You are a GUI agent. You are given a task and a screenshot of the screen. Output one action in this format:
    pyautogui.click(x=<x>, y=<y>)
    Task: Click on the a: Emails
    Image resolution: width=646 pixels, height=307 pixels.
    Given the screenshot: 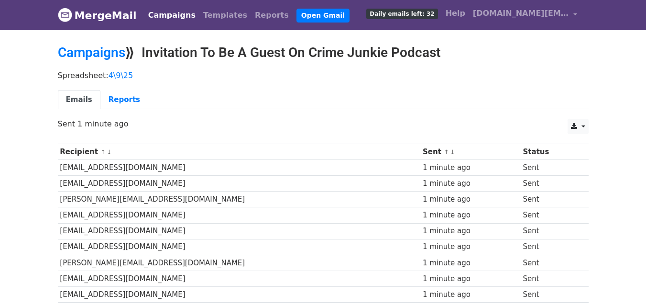 What is the action you would take?
    pyautogui.click(x=79, y=100)
    